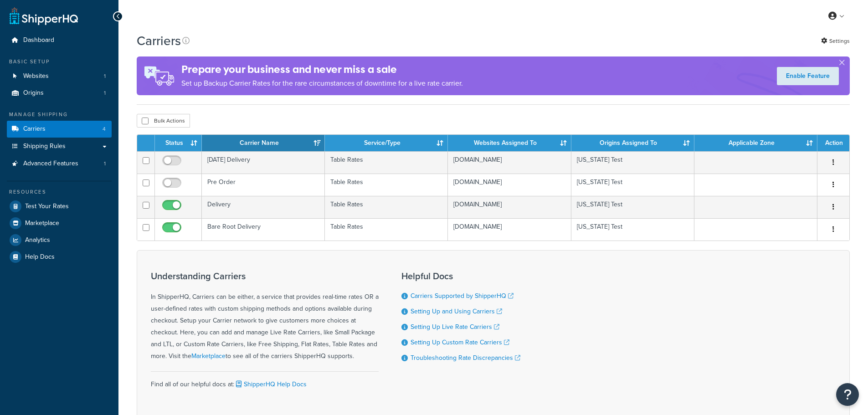 This screenshot has width=868, height=415. I want to click on img: ad-rules-rateshop-fe6ec290ccb7230408bd80ed9643f0289d75e0ffd9eb532fc0e269fcd187b520.png, so click(159, 76).